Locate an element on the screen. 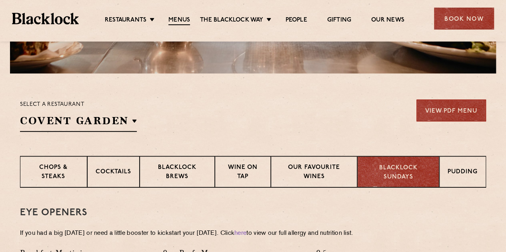 The width and height of the screenshot is (506, 252). p: Our favourite wines is located at coordinates (314, 173).